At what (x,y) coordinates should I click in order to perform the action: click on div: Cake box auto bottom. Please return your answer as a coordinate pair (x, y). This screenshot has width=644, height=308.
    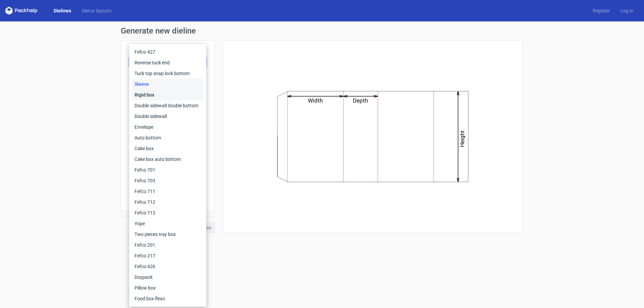
    Looking at the image, I should click on (168, 159).